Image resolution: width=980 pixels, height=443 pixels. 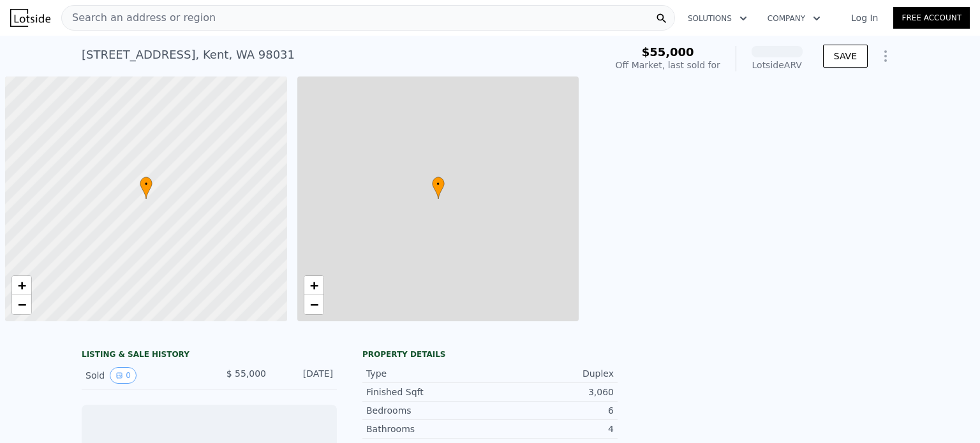 I want to click on div: Lotside ARV, so click(x=777, y=65).